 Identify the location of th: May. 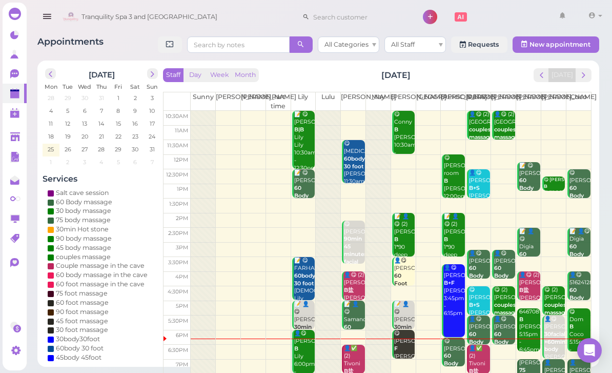
(378, 101).